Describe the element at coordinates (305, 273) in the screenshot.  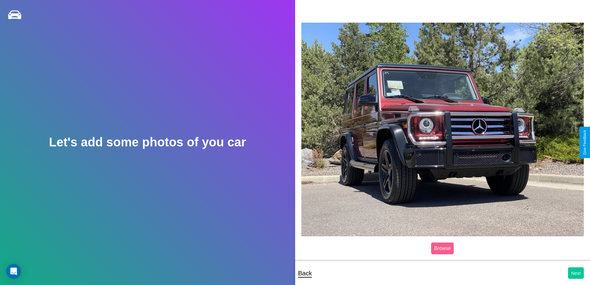
I see `p: Back` at that location.